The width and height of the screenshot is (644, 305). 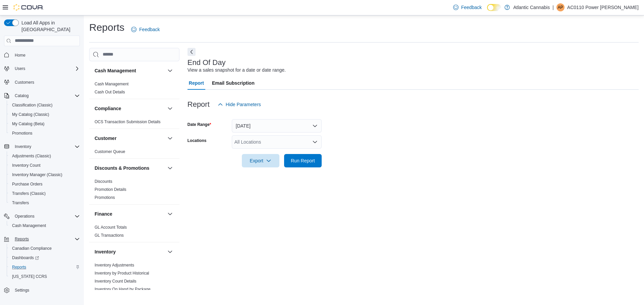 I want to click on span: AP, so click(x=560, y=7).